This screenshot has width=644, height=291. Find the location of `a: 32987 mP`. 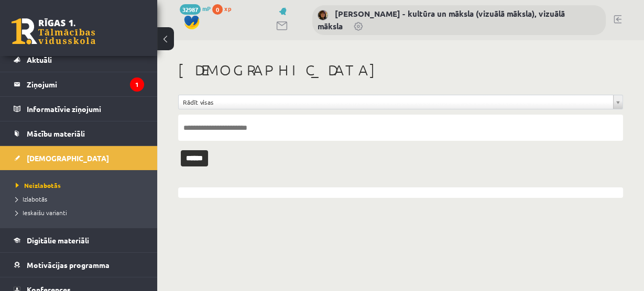

a: 32987 mP is located at coordinates (195, 8).